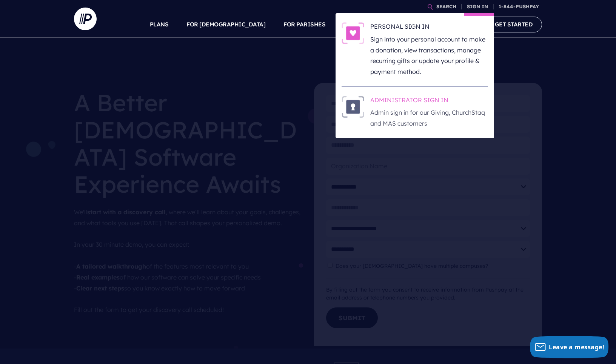 Image resolution: width=616 pixels, height=364 pixels. I want to click on a: COMPANY, so click(453, 25).